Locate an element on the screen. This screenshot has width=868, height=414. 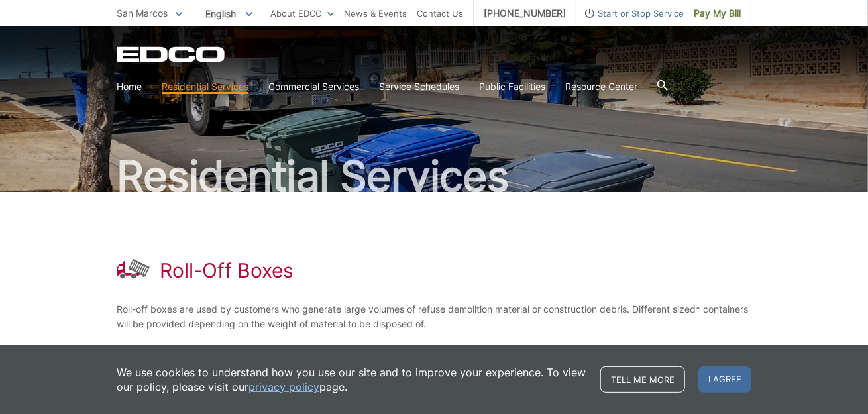
a: privacy policy is located at coordinates (283, 387).